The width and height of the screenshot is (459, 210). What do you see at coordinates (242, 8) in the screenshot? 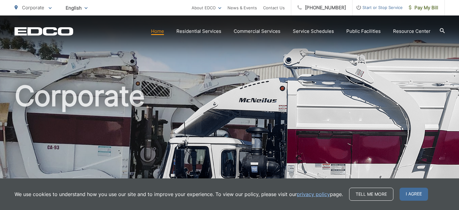
I see `a: News & Events` at bounding box center [242, 8].